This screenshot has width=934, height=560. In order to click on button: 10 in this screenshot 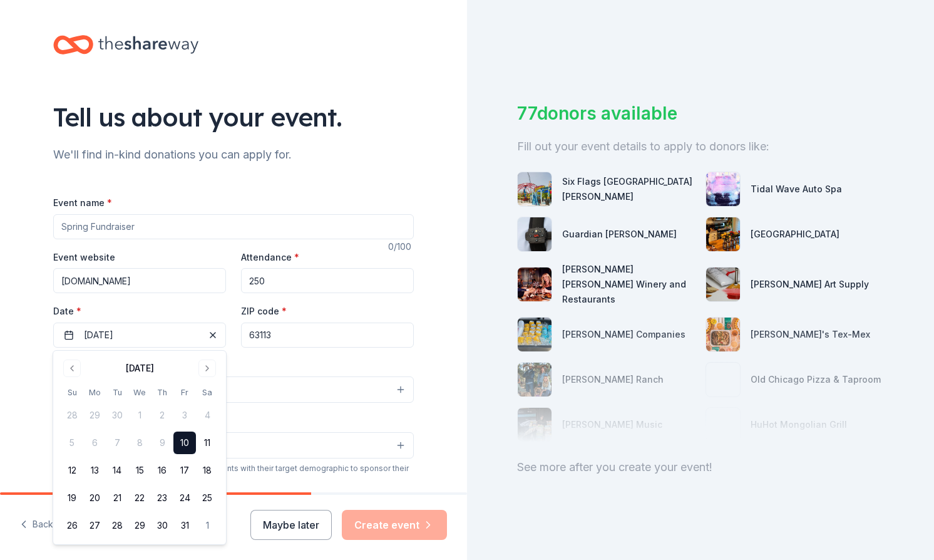, I will do `click(184, 443)`.